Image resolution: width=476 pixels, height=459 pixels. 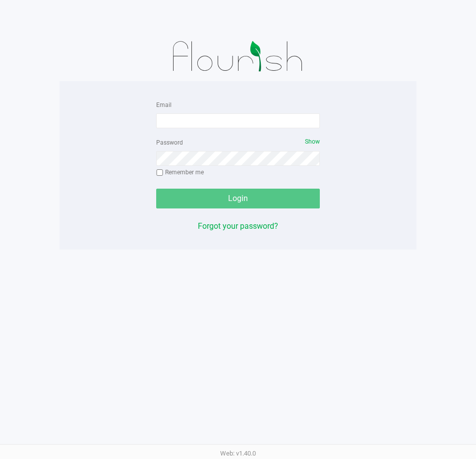 I want to click on label: Password, so click(x=169, y=143).